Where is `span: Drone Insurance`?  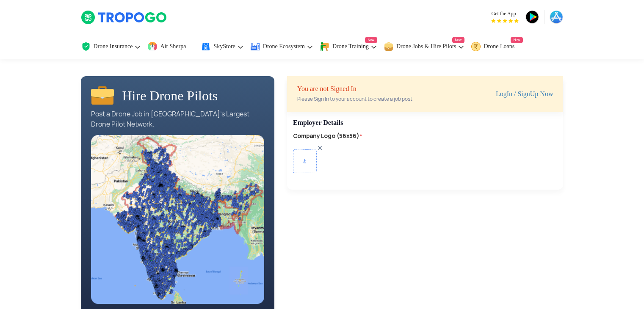
span: Drone Insurance is located at coordinates (113, 47).